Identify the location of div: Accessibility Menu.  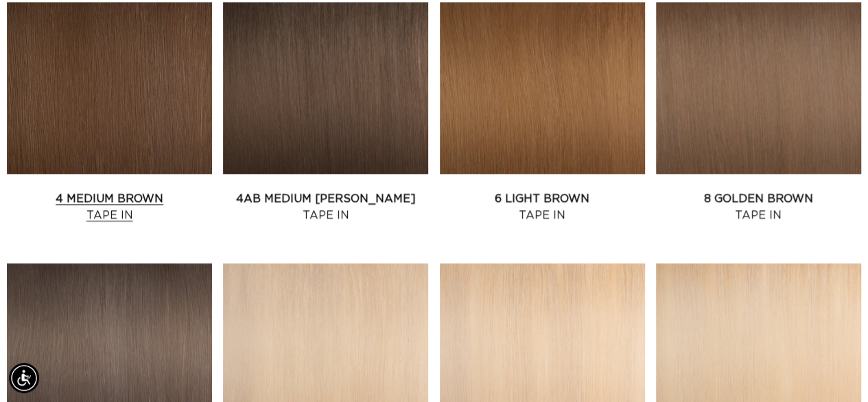
(24, 378).